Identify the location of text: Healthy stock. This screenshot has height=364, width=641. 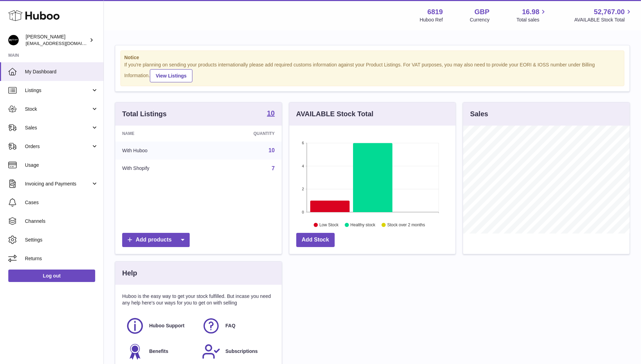
(363, 225).